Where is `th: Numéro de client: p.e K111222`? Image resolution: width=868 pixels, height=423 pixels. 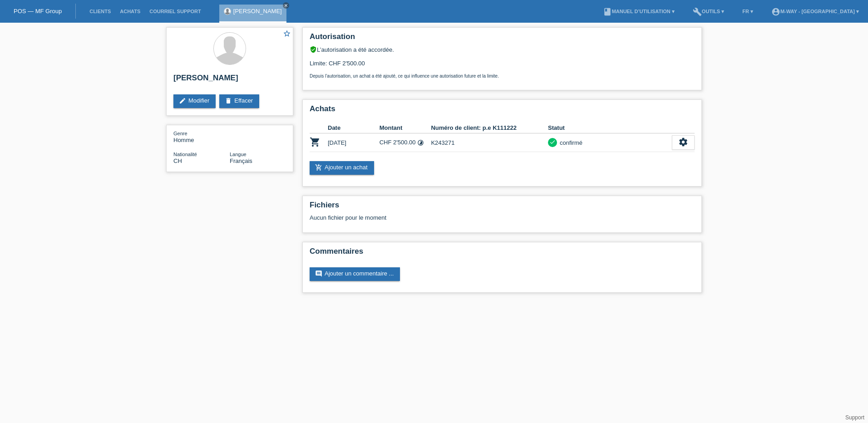
th: Numéro de client: p.e K111222 is located at coordinates (489, 128).